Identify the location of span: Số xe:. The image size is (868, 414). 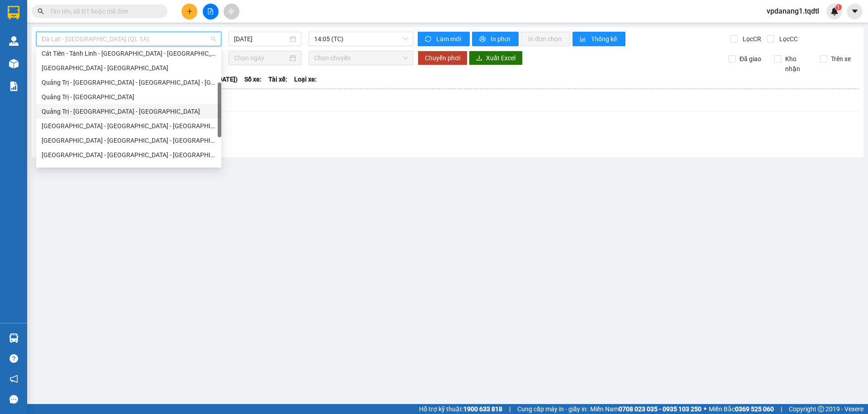
(253, 80).